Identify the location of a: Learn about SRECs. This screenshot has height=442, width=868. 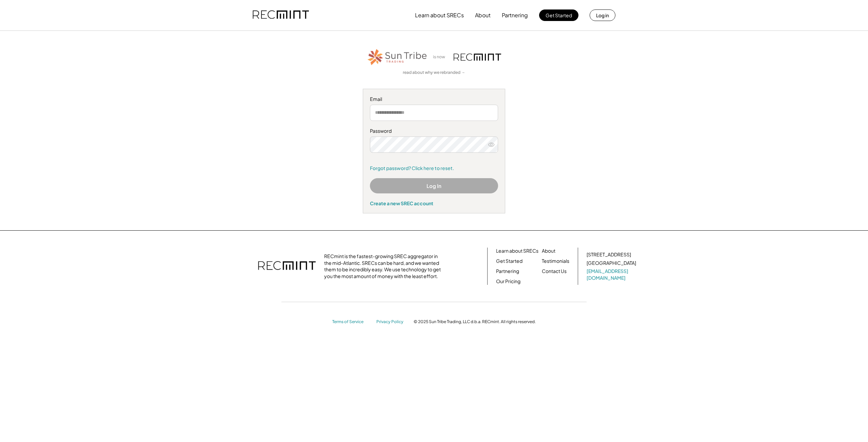
(517, 251).